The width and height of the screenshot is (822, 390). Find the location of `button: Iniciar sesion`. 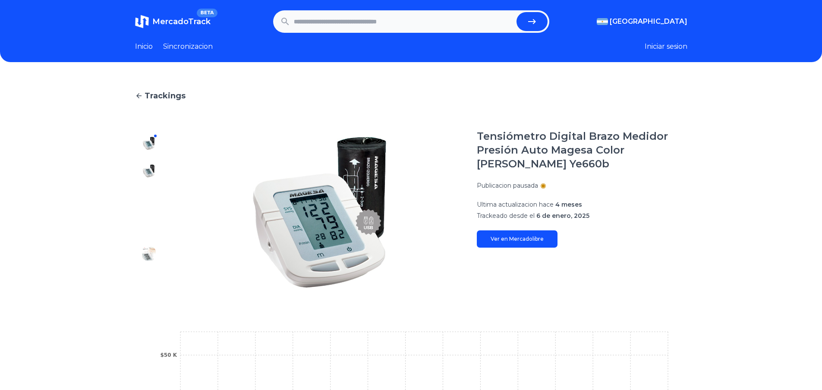

button: Iniciar sesion is located at coordinates (666, 47).